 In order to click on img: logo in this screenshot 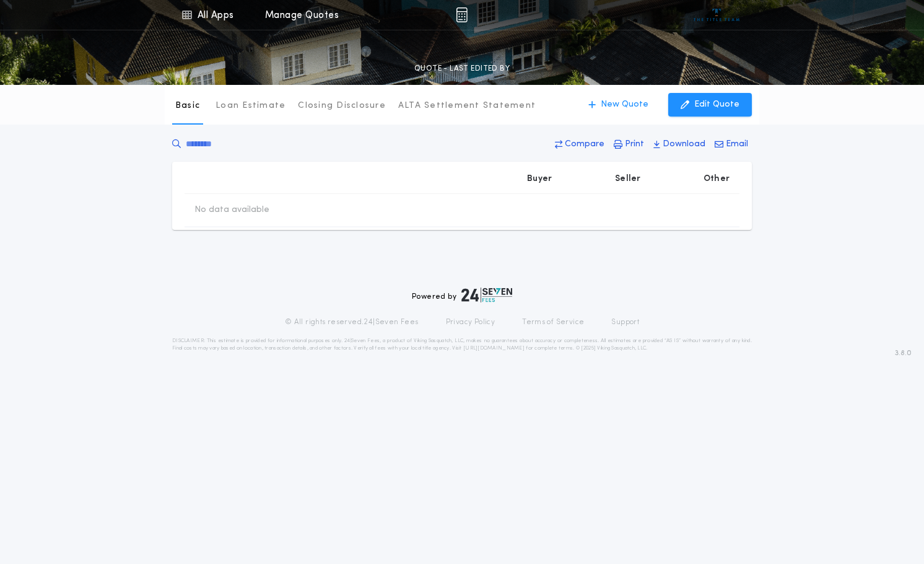, I will do `click(487, 295)`.